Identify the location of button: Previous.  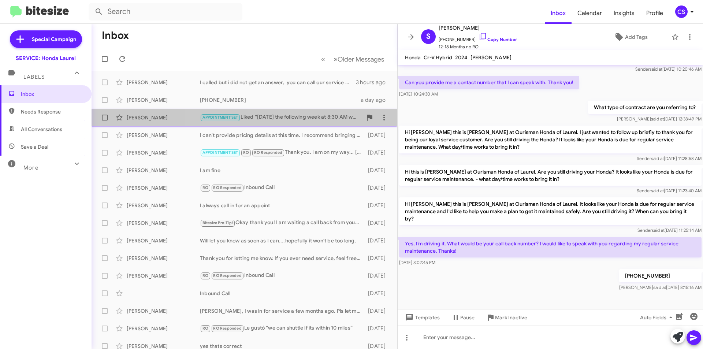
(323, 59).